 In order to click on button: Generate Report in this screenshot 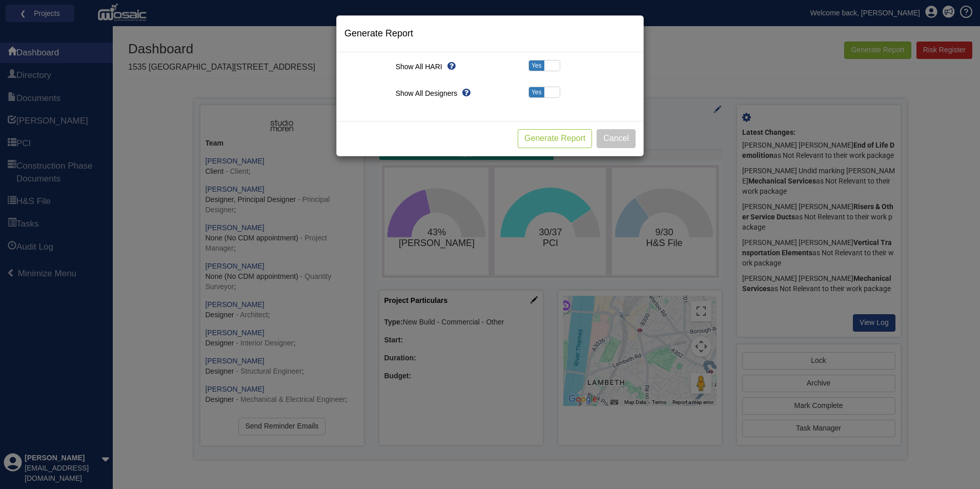, I will do `click(555, 138)`.